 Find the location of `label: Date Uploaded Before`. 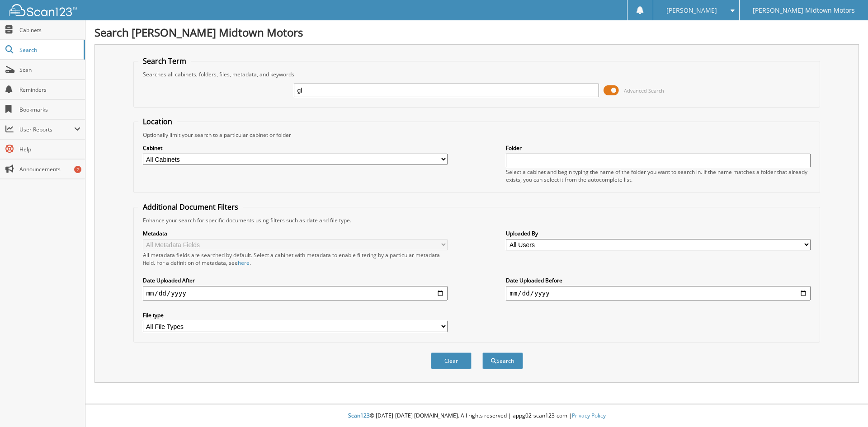

label: Date Uploaded Before is located at coordinates (658, 280).